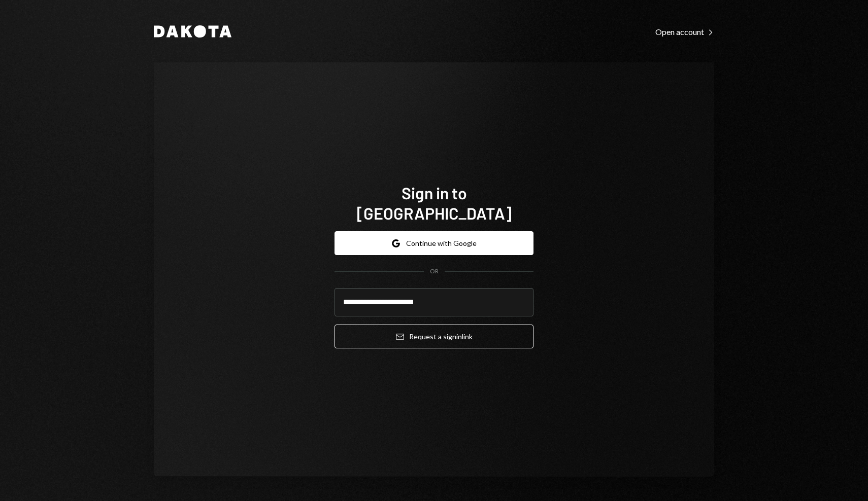  What do you see at coordinates (434, 243) in the screenshot?
I see `button: Continue with Google` at bounding box center [434, 243].